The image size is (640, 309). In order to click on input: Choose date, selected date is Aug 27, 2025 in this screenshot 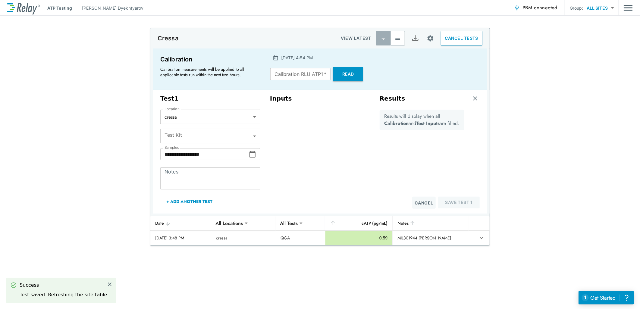, I will do `click(205, 154)`.